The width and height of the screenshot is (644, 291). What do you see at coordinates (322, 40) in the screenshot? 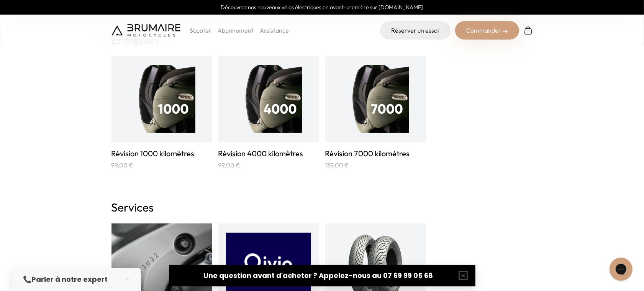
I see `h2: Entretien` at bounding box center [322, 40].